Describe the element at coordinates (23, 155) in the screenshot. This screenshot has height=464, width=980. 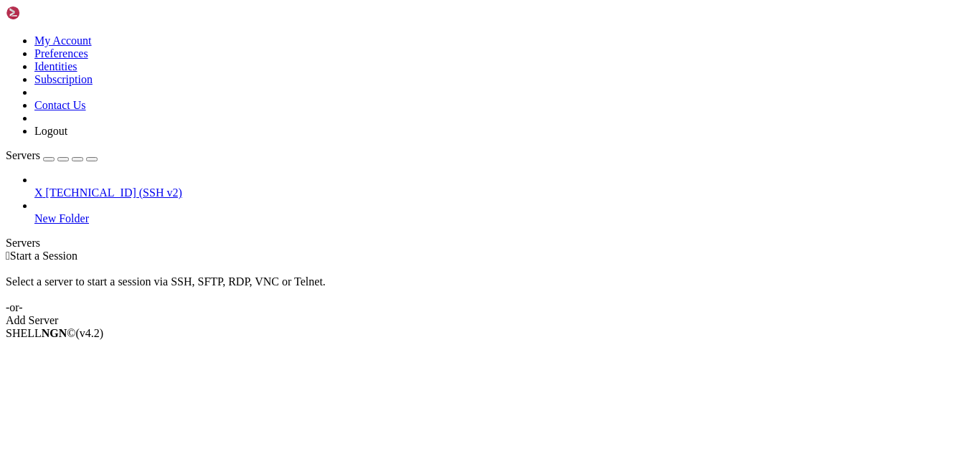
I see `span: Servers` at that location.